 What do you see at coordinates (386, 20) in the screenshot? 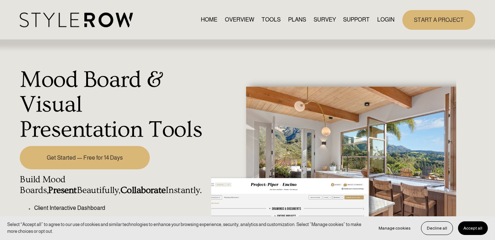
I see `a: LOGIN` at bounding box center [386, 20].